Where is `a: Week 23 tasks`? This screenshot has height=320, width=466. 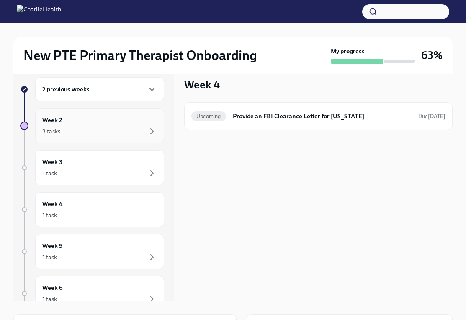 a: Week 23 tasks is located at coordinates (92, 126).